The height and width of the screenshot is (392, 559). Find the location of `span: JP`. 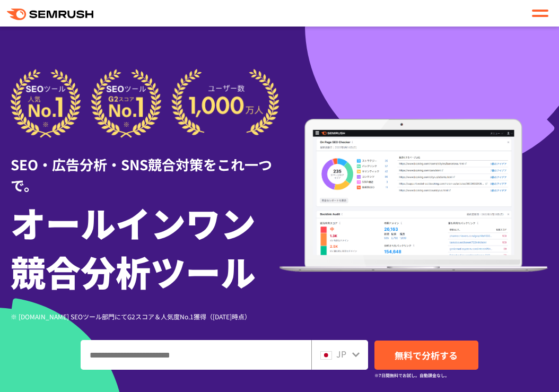

span: JP is located at coordinates (341, 354).